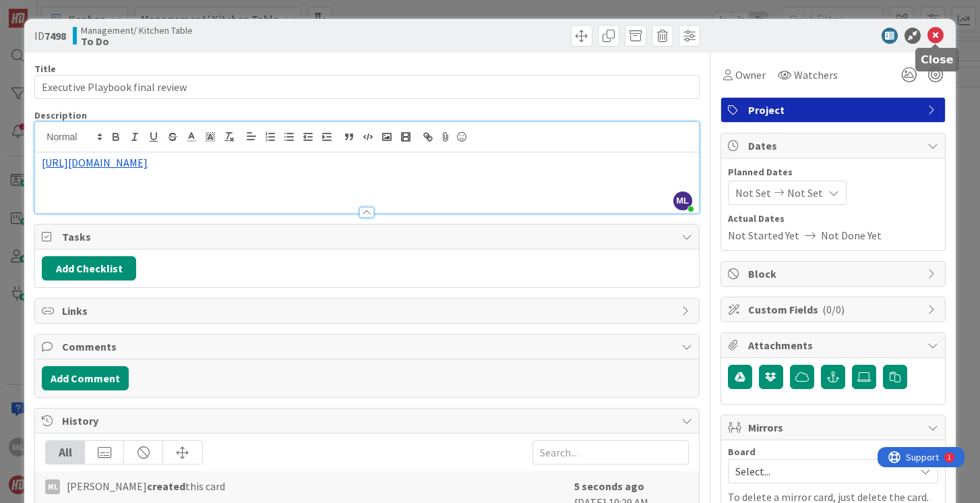  I want to click on span: Block, so click(835, 274).